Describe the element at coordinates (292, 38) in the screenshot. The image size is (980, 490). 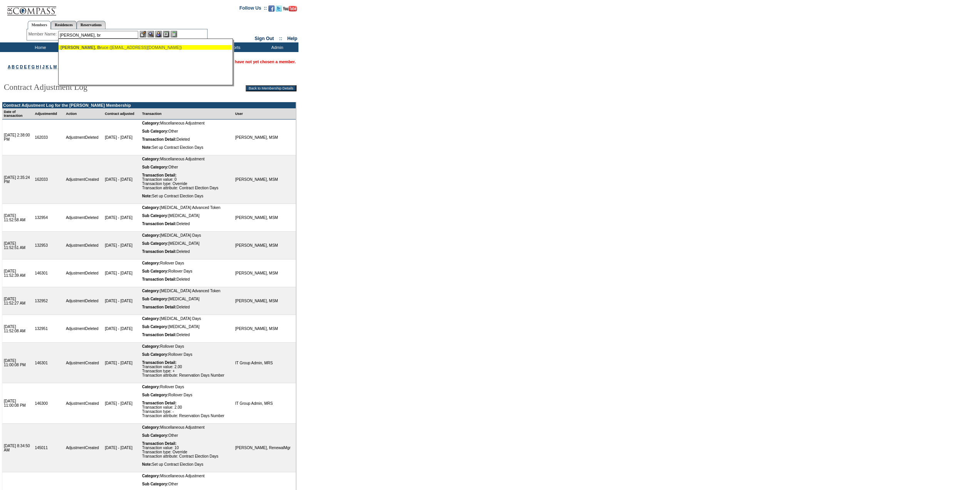
I see `a: Help` at that location.